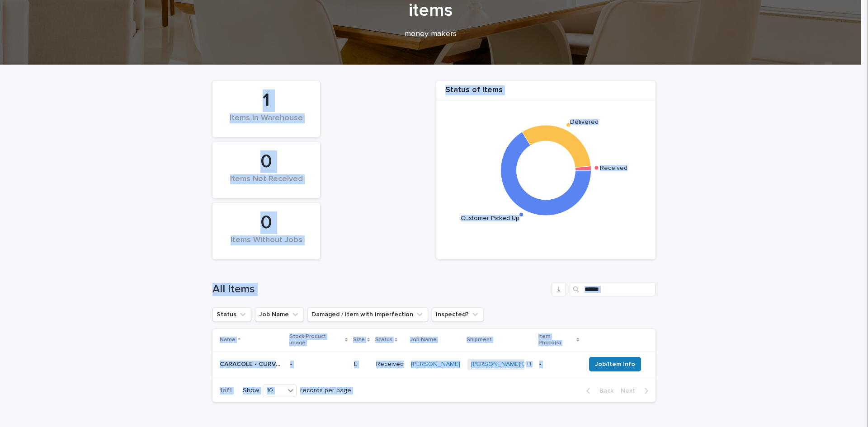  What do you see at coordinates (479, 340) in the screenshot?
I see `p: Shipment` at bounding box center [479, 340].